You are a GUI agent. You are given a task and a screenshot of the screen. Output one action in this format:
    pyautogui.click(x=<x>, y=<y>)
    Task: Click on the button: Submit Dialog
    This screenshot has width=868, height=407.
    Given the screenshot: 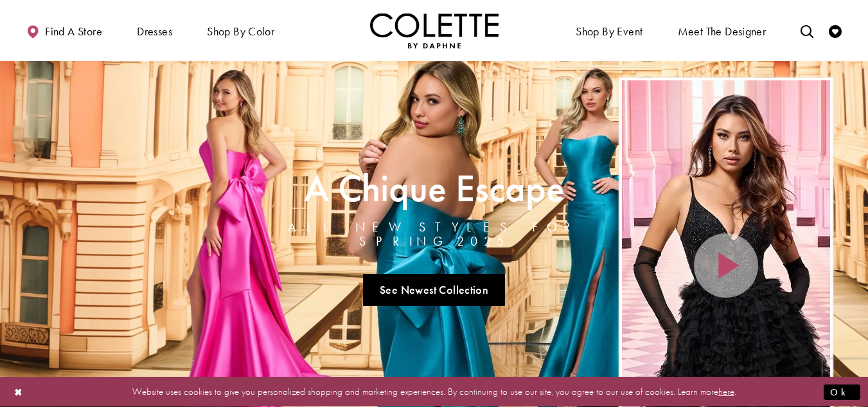 What is the action you would take?
    pyautogui.click(x=842, y=392)
    